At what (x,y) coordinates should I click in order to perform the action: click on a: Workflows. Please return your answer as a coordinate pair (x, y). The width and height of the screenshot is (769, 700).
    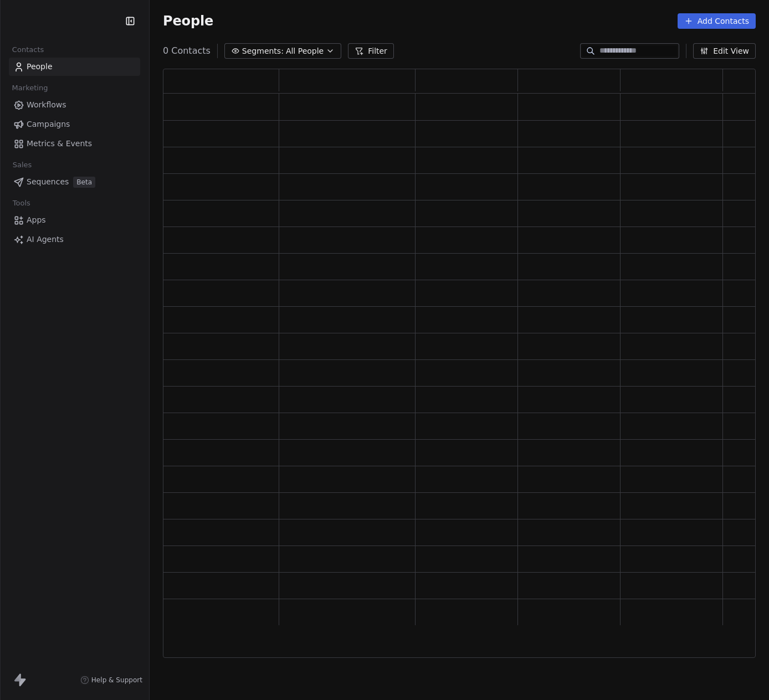
    Looking at the image, I should click on (74, 105).